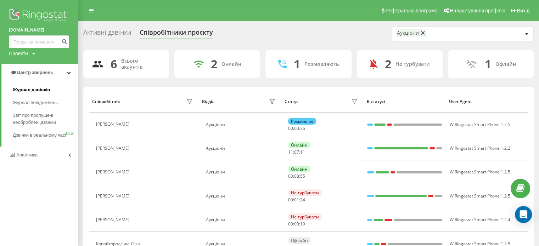 This screenshot has height=246, width=539. I want to click on img: Ringostat logo, so click(39, 16).